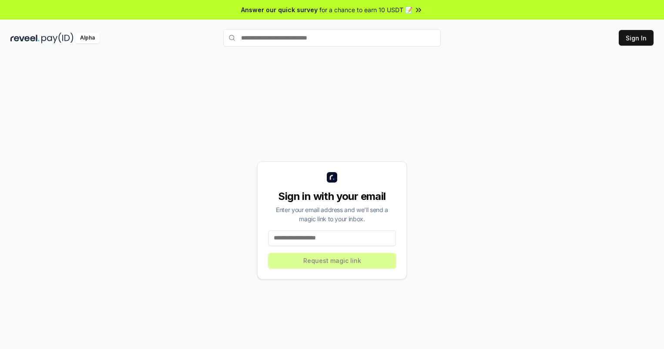 Image resolution: width=664 pixels, height=349 pixels. What do you see at coordinates (332, 197) in the screenshot?
I see `div: Sign in with your email` at bounding box center [332, 197].